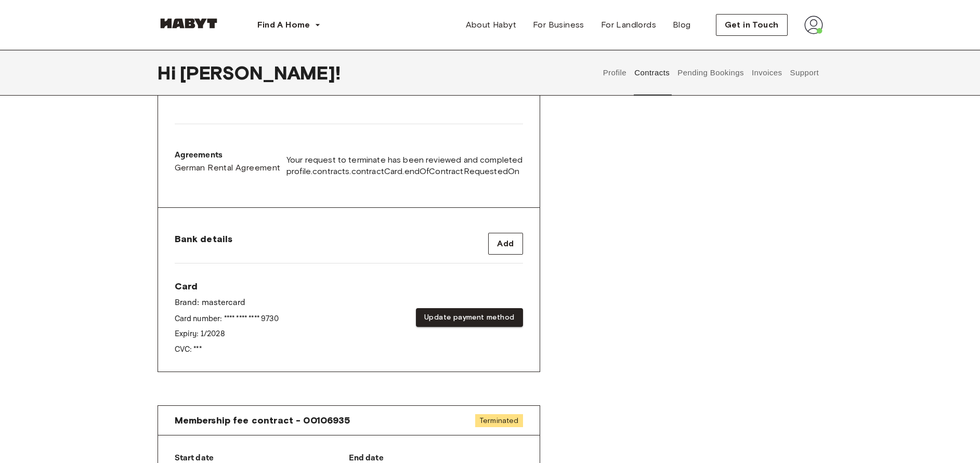 The height and width of the screenshot is (463, 980). Describe the element at coordinates (804, 73) in the screenshot. I see `button: Support` at that location.